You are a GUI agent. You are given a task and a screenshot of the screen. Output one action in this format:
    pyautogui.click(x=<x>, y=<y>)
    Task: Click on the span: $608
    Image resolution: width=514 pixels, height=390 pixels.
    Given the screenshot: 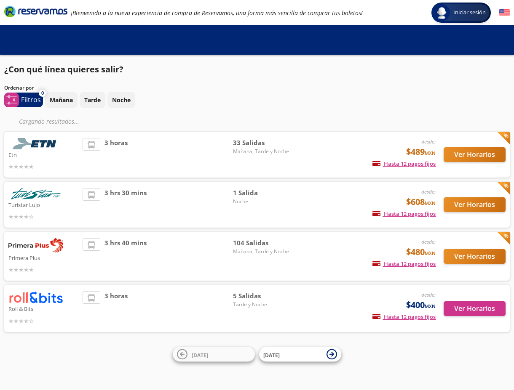 What is the action you would take?
    pyautogui.click(x=421, y=202)
    